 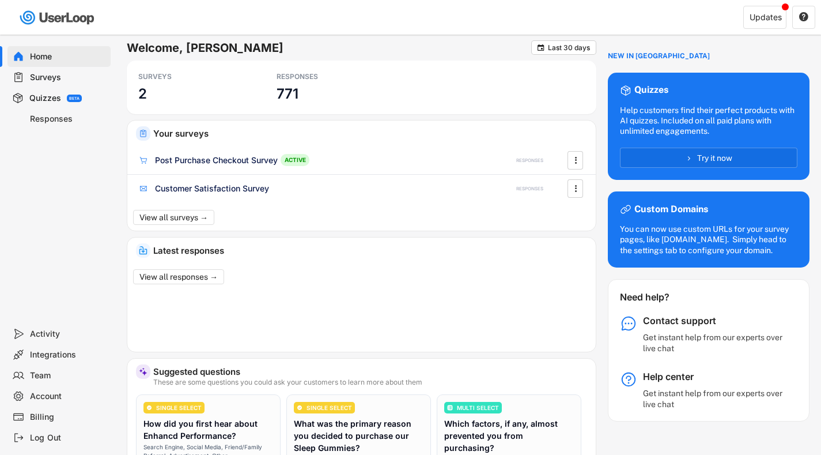 What do you see at coordinates (660, 297) in the screenshot?
I see `div: Need help?` at bounding box center [660, 297].